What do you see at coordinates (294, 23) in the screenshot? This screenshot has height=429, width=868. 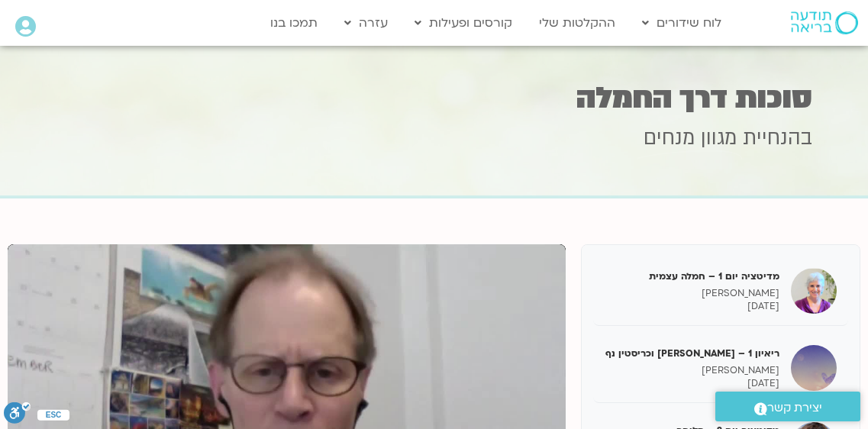 I see `a: תמכו בנו` at bounding box center [294, 23].